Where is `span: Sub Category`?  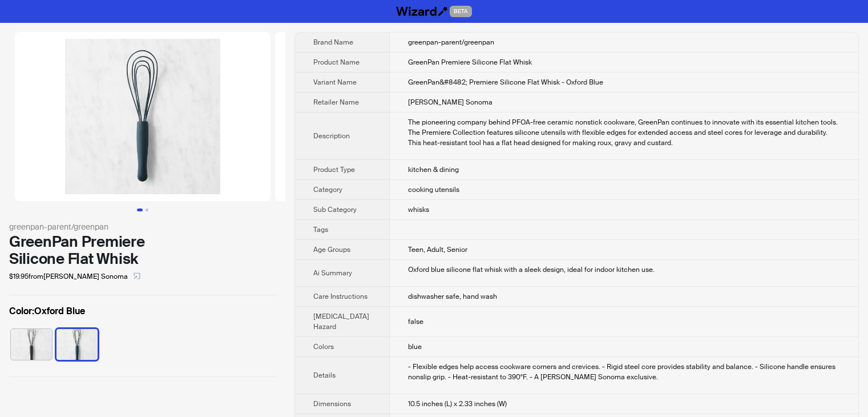
span: Sub Category is located at coordinates (335, 209).